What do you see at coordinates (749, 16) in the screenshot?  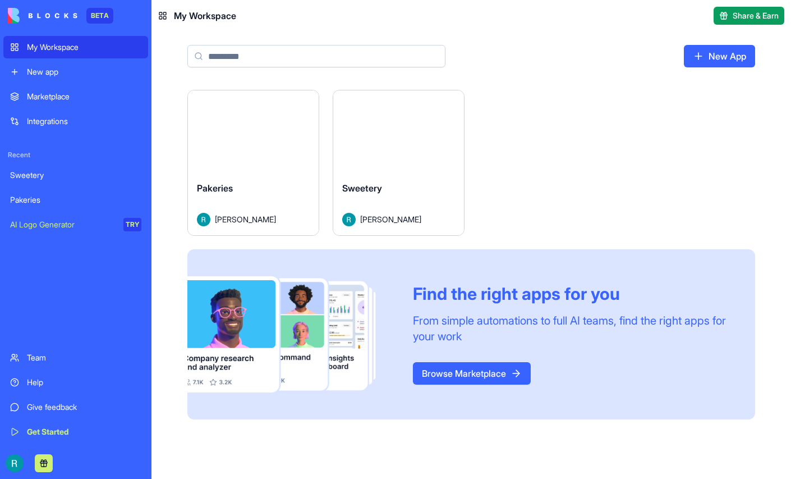 I see `button: Share & Earn` at bounding box center [749, 16].